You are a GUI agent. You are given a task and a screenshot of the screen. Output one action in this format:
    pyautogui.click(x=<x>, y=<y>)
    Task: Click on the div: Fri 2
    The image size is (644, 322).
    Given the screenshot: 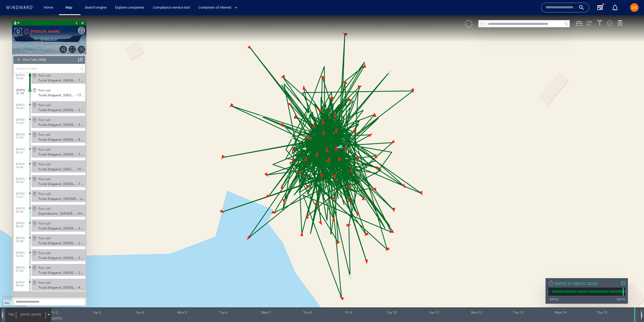 What is the action you would take?
    pyautogui.click(x=55, y=297)
    